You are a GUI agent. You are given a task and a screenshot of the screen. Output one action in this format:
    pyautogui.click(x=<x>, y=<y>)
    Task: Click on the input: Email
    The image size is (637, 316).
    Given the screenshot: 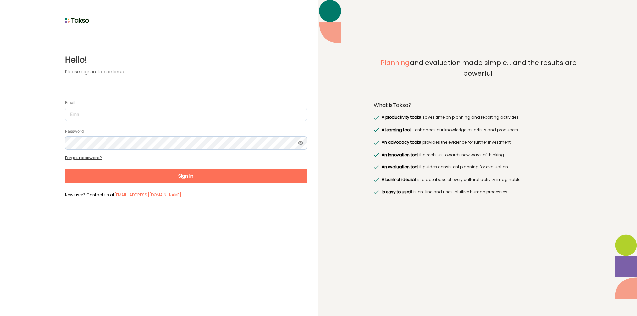 What is the action you would take?
    pyautogui.click(x=186, y=115)
    